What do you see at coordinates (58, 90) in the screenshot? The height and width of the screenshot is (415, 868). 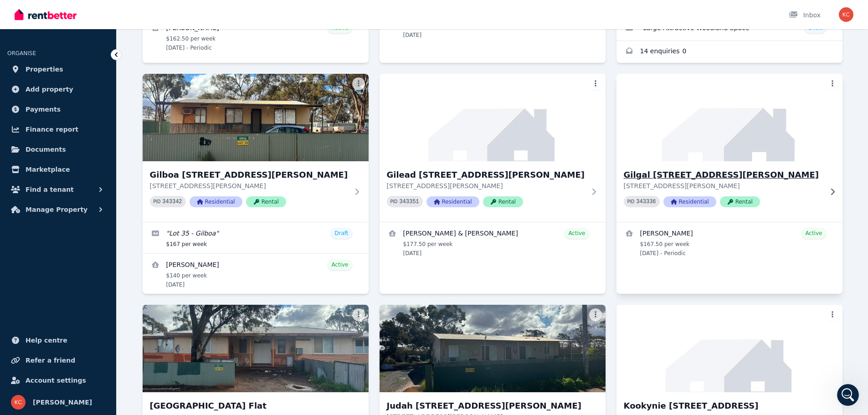 I see `a: Add property` at bounding box center [58, 90].